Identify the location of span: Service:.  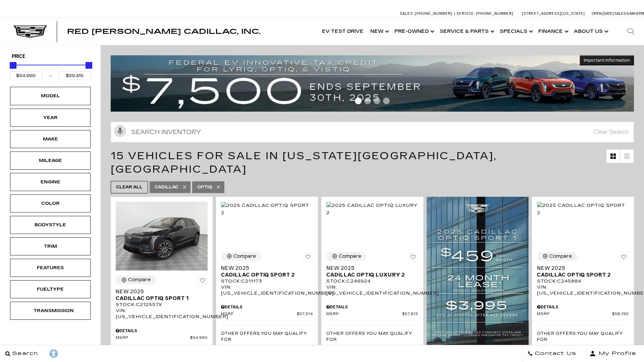
(466, 13).